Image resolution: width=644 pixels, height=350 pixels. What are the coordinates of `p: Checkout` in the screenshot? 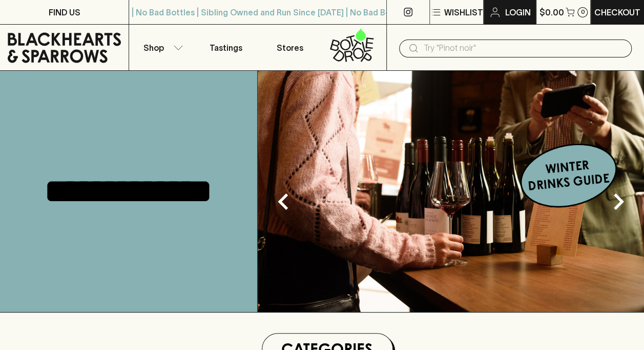 It's located at (617, 12).